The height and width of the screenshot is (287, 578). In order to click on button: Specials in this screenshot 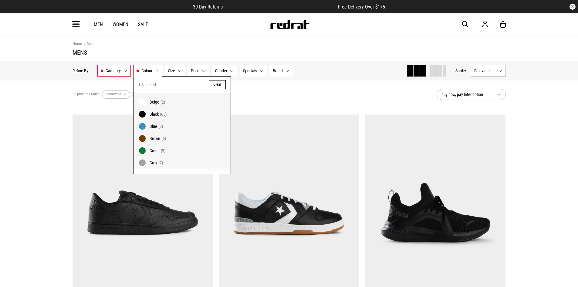, I will do `click(253, 71)`.